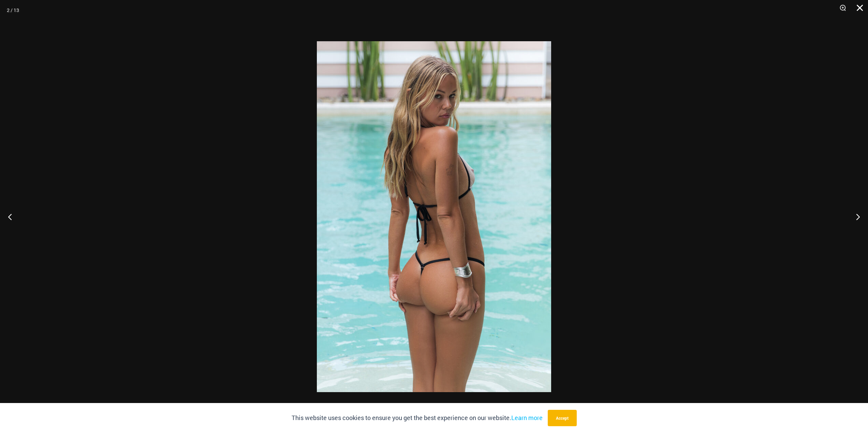 The width and height of the screenshot is (868, 433). What do you see at coordinates (855, 216) in the screenshot?
I see `button: Next` at bounding box center [855, 216].